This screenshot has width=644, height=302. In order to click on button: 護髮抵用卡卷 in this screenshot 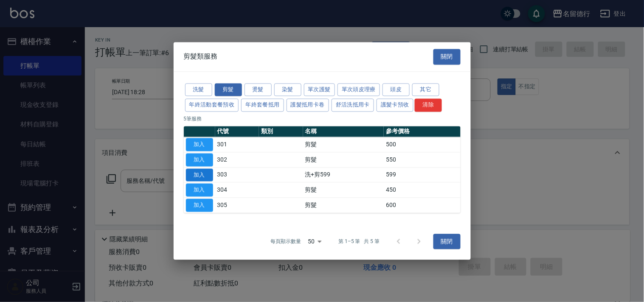, I will do `click(308, 105)`.